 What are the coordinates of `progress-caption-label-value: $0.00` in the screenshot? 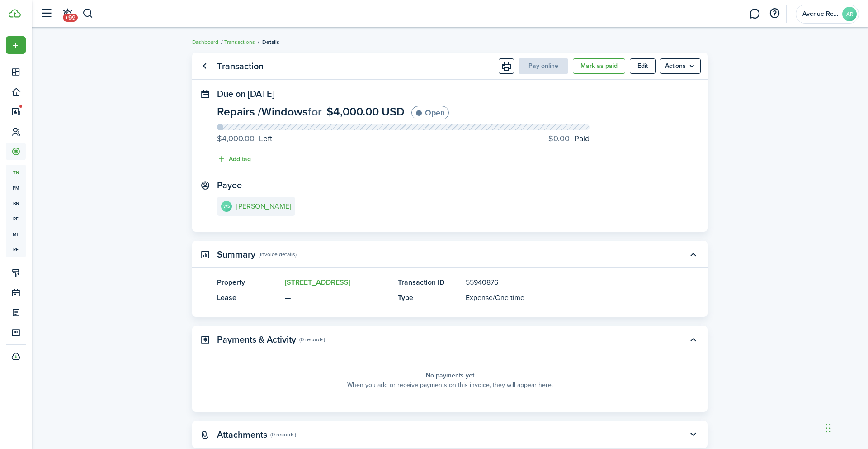 It's located at (559, 138).